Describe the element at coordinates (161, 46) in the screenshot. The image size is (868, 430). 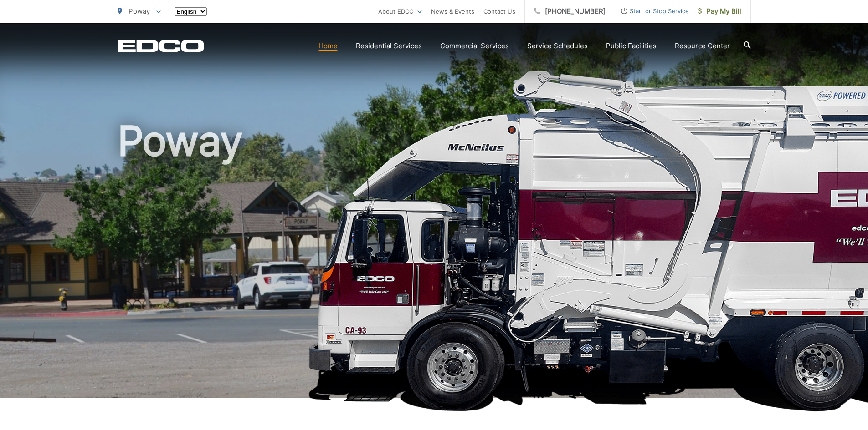
I see `a: EDCD logo. Return to the homepage.` at that location.